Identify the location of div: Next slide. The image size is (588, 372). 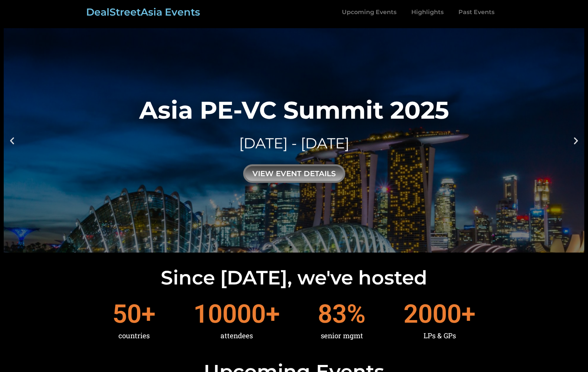
(576, 140).